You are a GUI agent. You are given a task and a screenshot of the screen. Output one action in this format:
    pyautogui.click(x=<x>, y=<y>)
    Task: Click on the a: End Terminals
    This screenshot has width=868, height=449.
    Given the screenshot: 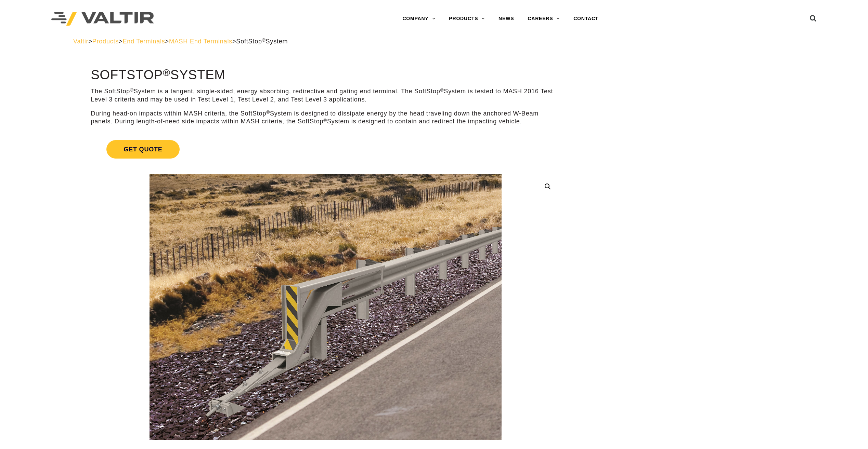 What is the action you would take?
    pyautogui.click(x=144, y=41)
    